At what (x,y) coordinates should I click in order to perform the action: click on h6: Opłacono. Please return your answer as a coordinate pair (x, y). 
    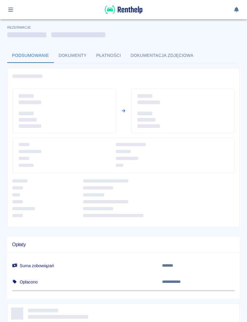
    Looking at the image, I should click on (82, 282).